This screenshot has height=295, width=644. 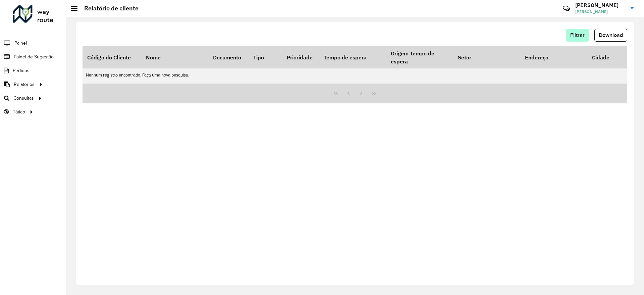 What do you see at coordinates (24, 98) in the screenshot?
I see `span: Consultas` at bounding box center [24, 98].